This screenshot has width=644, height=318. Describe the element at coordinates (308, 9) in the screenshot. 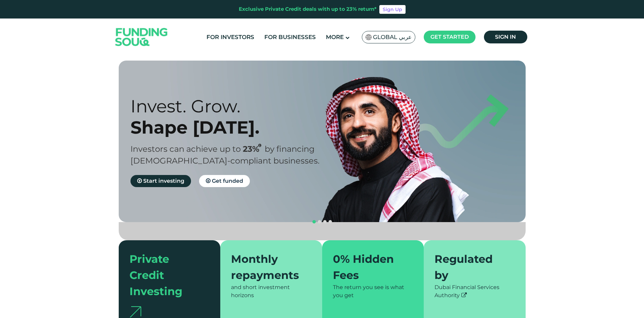

I see `div: Exclusive Private Credit deals with up to 23% return*` at that location.